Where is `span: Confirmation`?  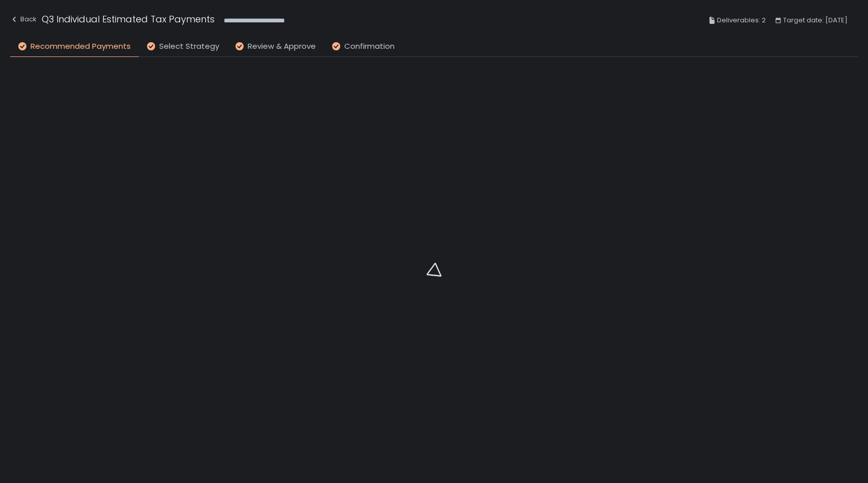
span: Confirmation is located at coordinates (369, 46).